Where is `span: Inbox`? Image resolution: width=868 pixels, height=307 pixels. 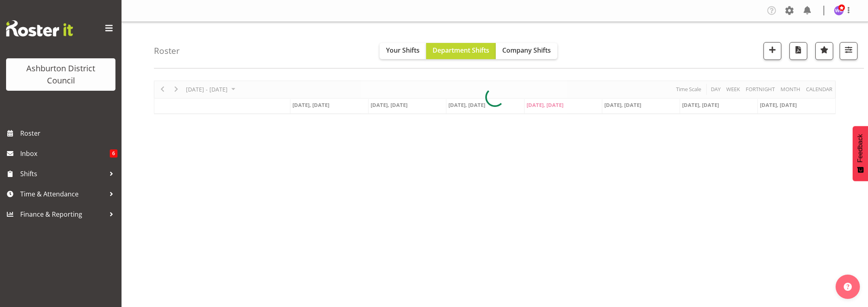 span: Inbox is located at coordinates (65, 154).